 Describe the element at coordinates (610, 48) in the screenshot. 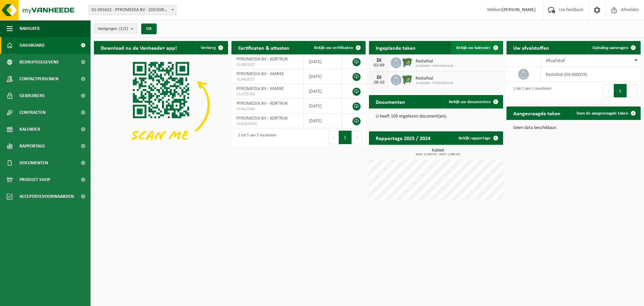

I see `span: Ophaling aanvragen` at that location.